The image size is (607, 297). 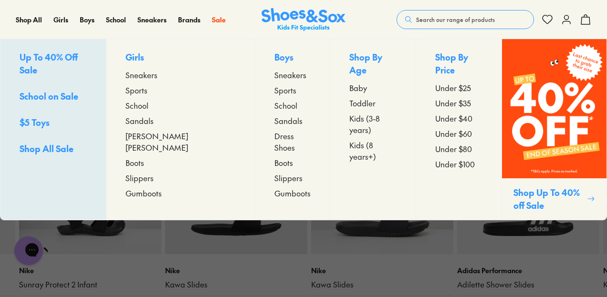 What do you see at coordinates (46, 148) in the screenshot?
I see `span: Shop All Sale` at bounding box center [46, 148].